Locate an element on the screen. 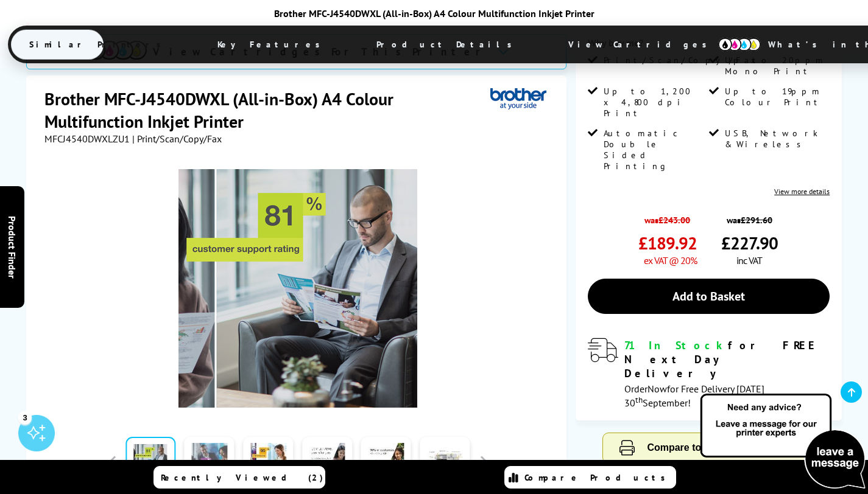 This screenshot has height=494, width=868. span: Compare Products is located at coordinates (599, 478).